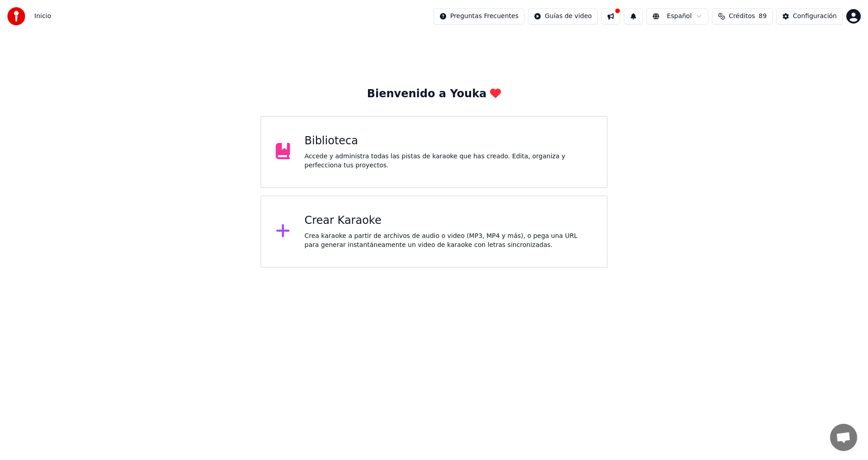 This screenshot has height=460, width=868. What do you see at coordinates (43, 16) in the screenshot?
I see `span: Inicio` at bounding box center [43, 16].